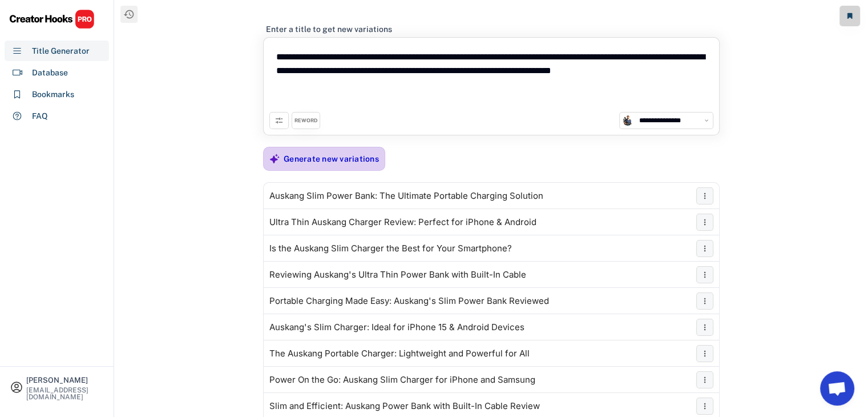 The width and height of the screenshot is (868, 417). Describe the element at coordinates (305, 121) in the screenshot. I see `div: REWORD` at that location.